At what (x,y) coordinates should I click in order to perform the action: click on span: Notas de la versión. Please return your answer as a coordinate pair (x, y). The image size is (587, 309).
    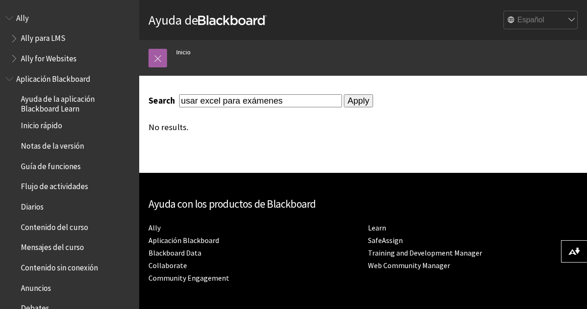
    Looking at the image, I should click on (52, 144).